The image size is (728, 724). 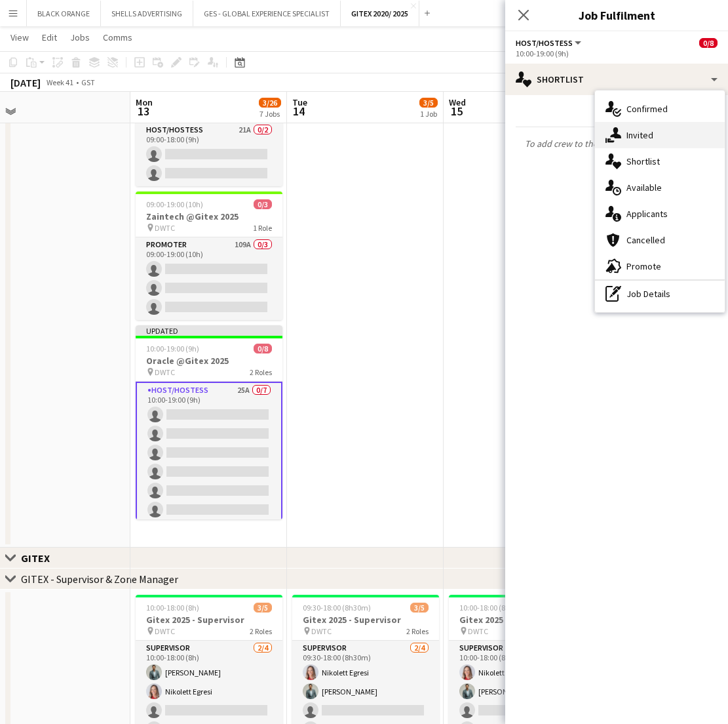 What do you see at coordinates (380, 13) in the screenshot?
I see `button: GITEX 2020/ 2025` at bounding box center [380, 13].